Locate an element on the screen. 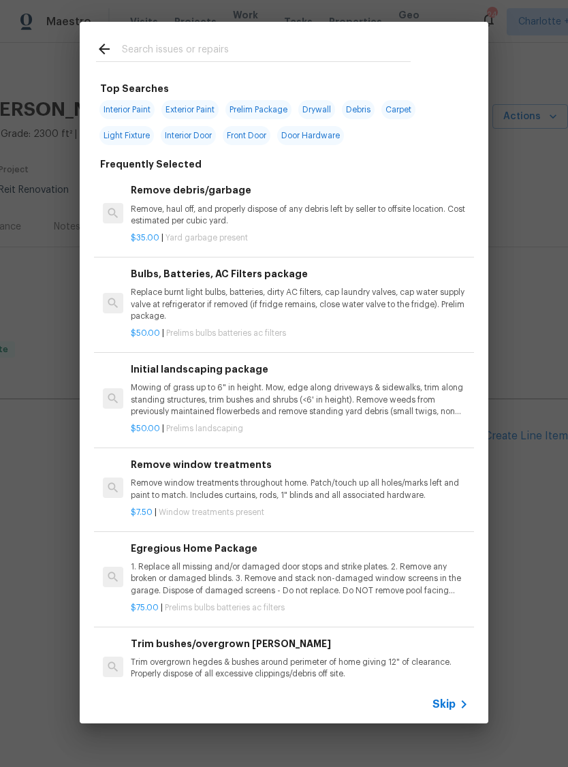 Image resolution: width=568 pixels, height=767 pixels. span: Prelims landscaping is located at coordinates (204, 428).